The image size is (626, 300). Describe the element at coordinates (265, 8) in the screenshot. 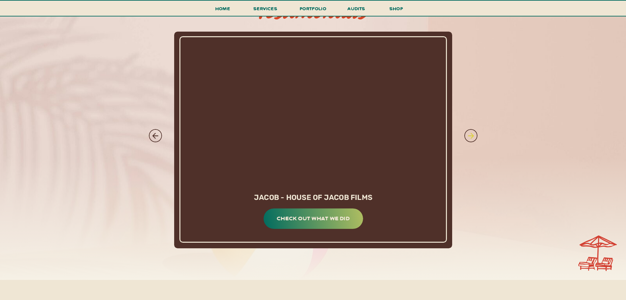

I see `span: services` at that location.